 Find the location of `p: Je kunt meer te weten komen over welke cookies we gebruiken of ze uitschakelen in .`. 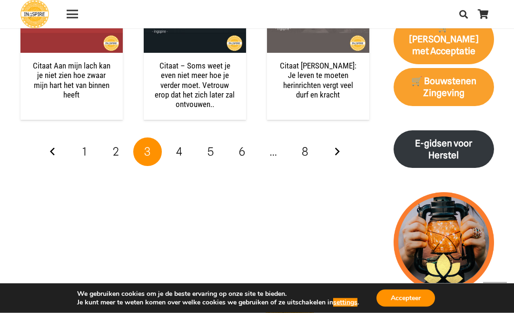

p: Je kunt meer te weten komen over welke cookies we gebruiken of ze uitschakelen in . is located at coordinates (218, 302).